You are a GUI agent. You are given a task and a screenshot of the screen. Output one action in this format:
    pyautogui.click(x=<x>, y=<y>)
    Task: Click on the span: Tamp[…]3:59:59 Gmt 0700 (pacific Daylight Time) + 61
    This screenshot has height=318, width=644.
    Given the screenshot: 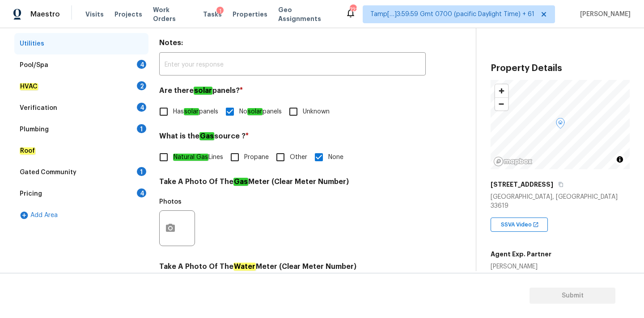 What is the action you would take?
    pyautogui.click(x=452, y=15)
    